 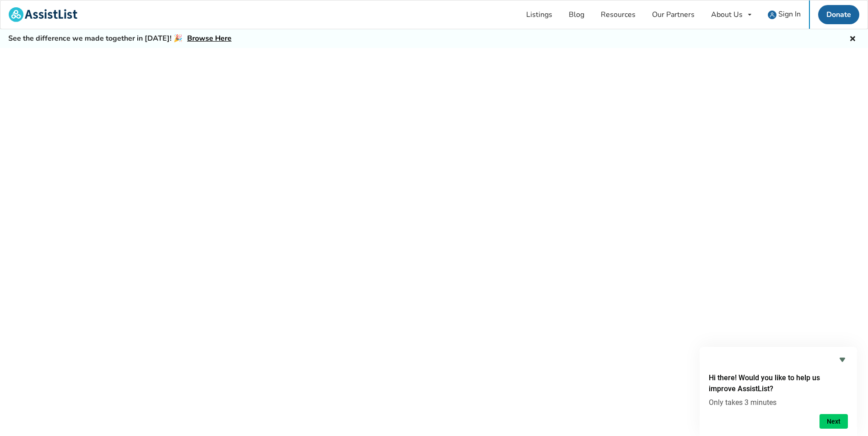 What do you see at coordinates (779, 392) in the screenshot?
I see `div: Hi there! Would you like to help us improve AssistList?` at bounding box center [779, 392].